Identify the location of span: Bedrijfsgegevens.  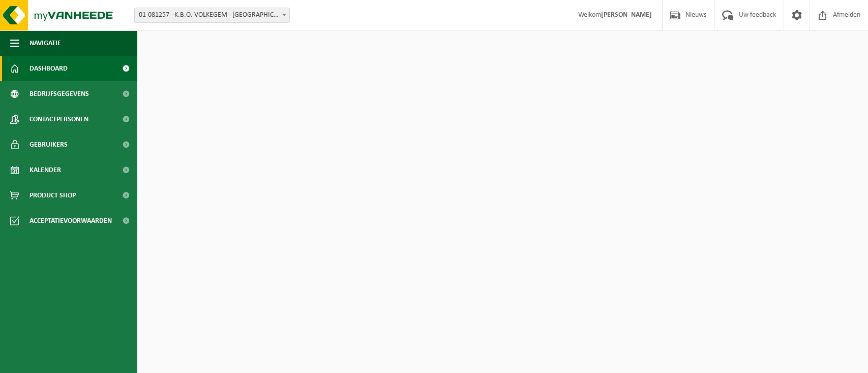
(59, 94).